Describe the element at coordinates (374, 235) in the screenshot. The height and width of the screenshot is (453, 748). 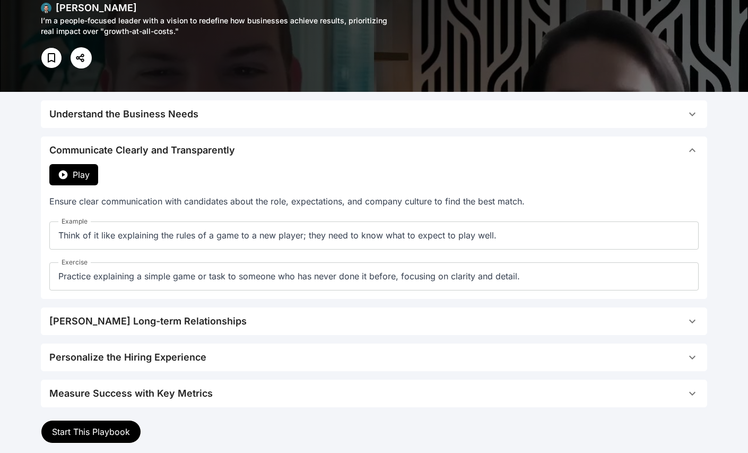
I see `p: Think of it like explaining the rules of a game to a new player; they need to know what to expect...` at that location.